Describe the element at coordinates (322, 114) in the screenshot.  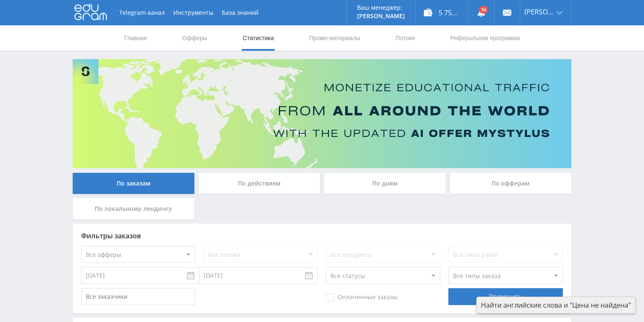
I see `img: Banner` at that location.